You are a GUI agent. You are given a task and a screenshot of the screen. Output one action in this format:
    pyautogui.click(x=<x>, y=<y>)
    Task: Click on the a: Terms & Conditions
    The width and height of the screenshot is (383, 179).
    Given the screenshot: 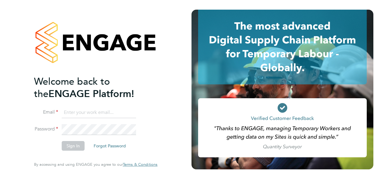 What is the action you would take?
    pyautogui.click(x=140, y=164)
    